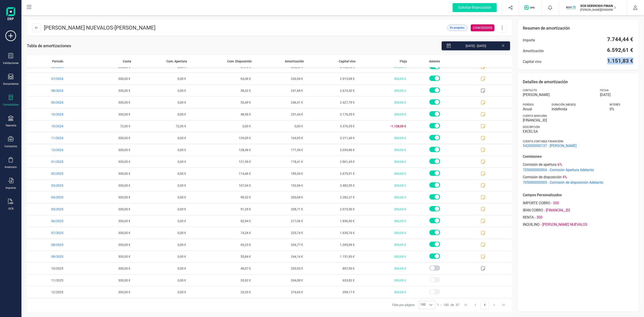  I want to click on span: 35,92 €, so click(221, 280).